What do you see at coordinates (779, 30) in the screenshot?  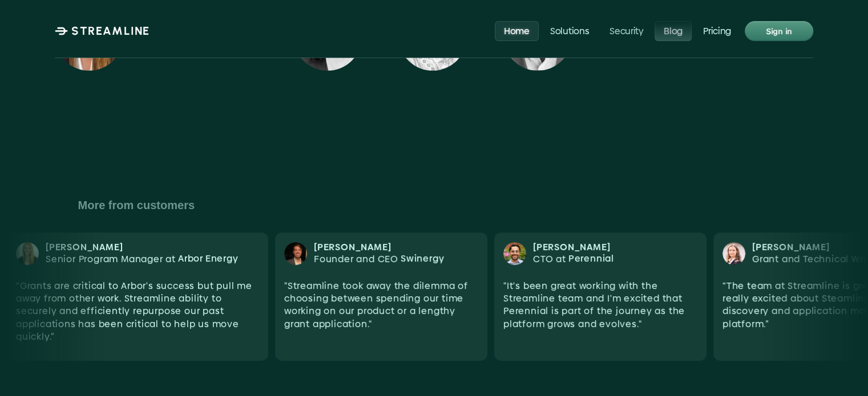 I see `a: Sign in` at bounding box center [779, 30].